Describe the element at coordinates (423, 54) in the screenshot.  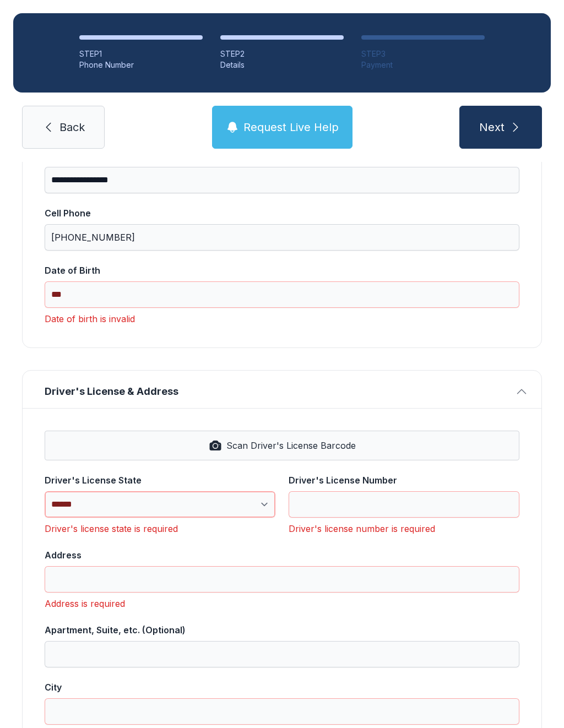
I see `div: STEP 3` at that location.